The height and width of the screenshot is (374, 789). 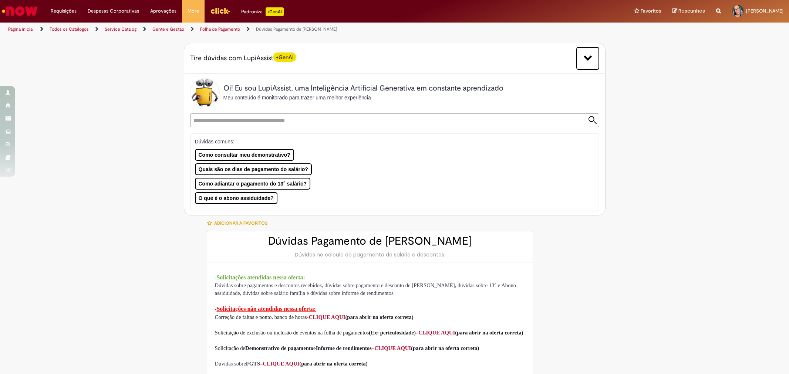 What do you see at coordinates (651, 11) in the screenshot?
I see `span: Favoritos` at bounding box center [651, 11].